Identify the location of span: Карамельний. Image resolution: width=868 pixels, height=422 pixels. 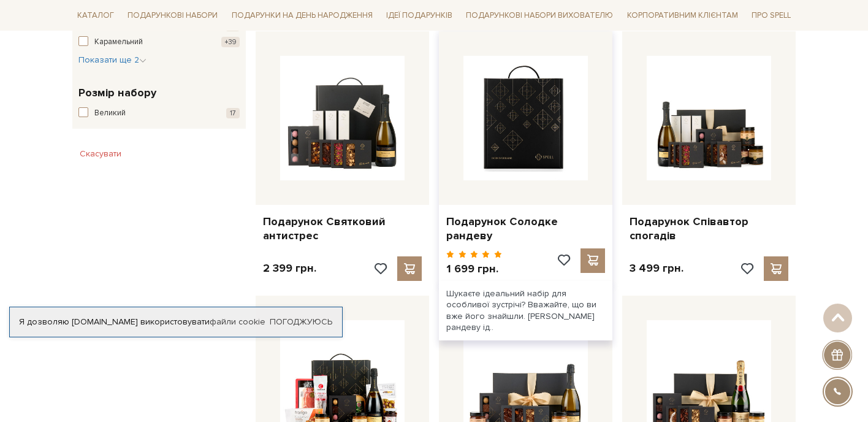
(118, 42).